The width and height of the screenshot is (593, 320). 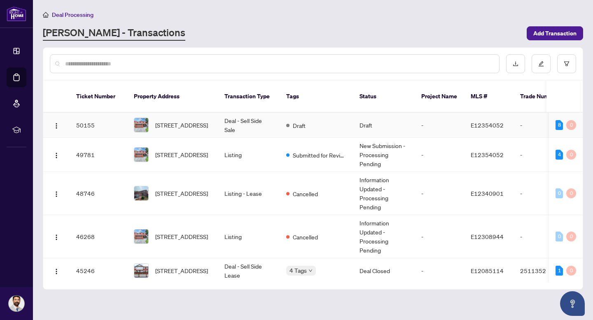 What do you see at coordinates (542, 97) in the screenshot?
I see `th: Trade Number` at bounding box center [542, 97].